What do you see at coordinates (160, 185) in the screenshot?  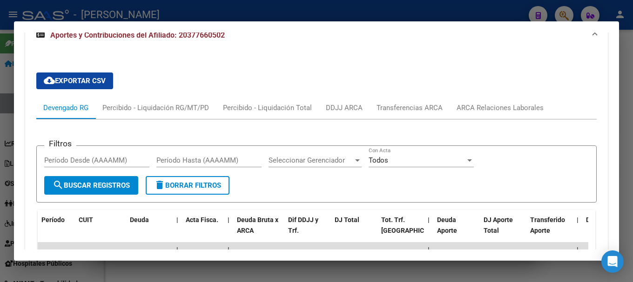 I see `mat-icon: delete` at bounding box center [160, 185].